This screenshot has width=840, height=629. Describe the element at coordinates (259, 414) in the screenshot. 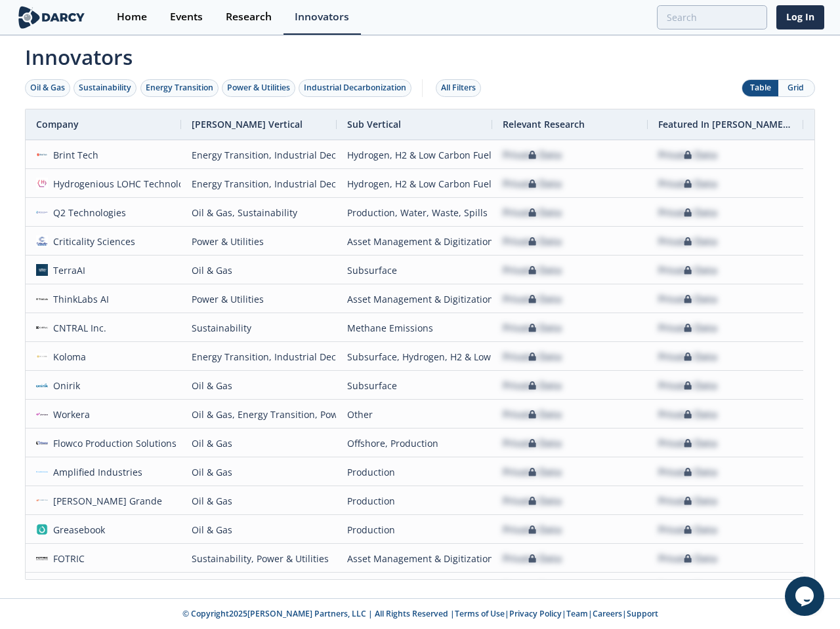

I see `div: Oil & Gas, Energy Transition, Power & Utilities` at that location.